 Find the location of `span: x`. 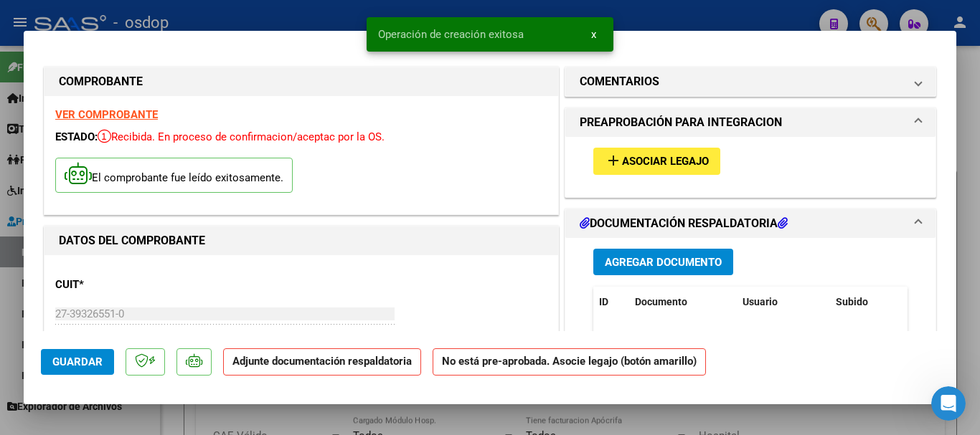

span: x is located at coordinates (593, 34).